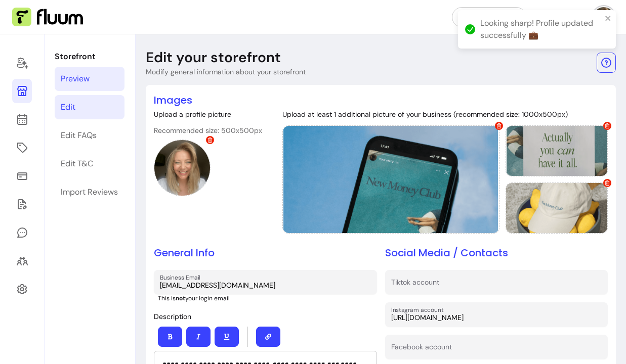 The image size is (626, 364). I want to click on img: https://d22cr2pskkweo8.cloudfront.net/d6945cf5-2007-450d-a5c5-697a214cdfe8, so click(556, 207).